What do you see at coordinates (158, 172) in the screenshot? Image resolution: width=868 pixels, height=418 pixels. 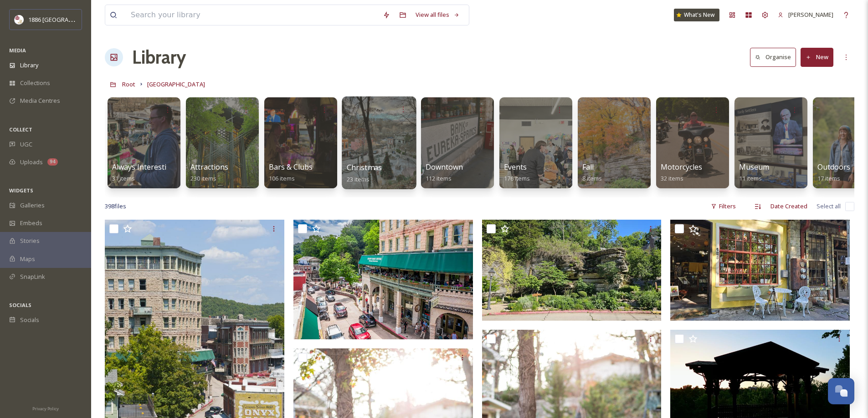 I see `a: Always Interesting Contest31 items` at bounding box center [158, 172].